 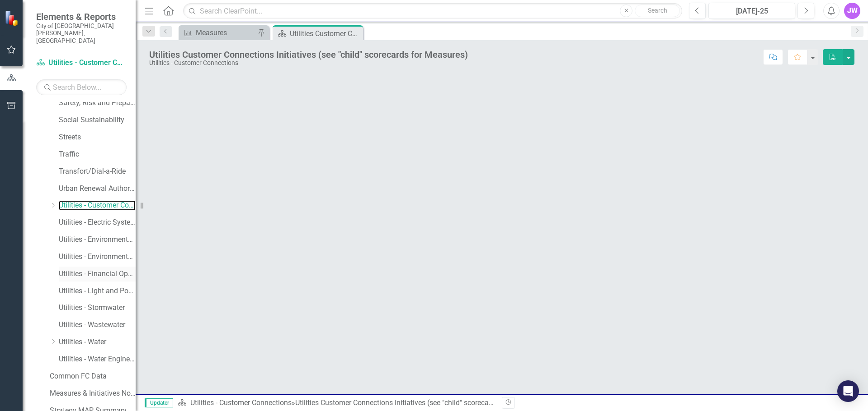 I want to click on a: Utilities - Wastewater, so click(x=98, y=325).